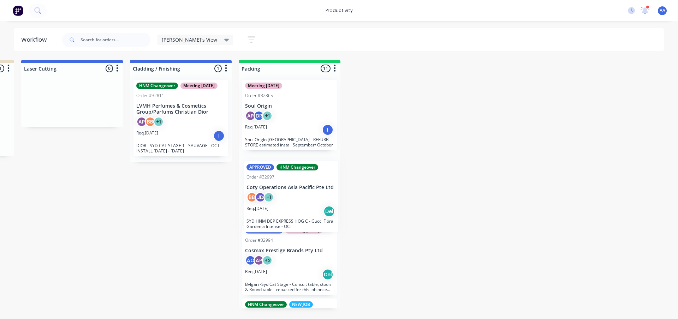 This screenshot has height=319, width=678. Describe the element at coordinates (662, 11) in the screenshot. I see `span: AA` at that location.